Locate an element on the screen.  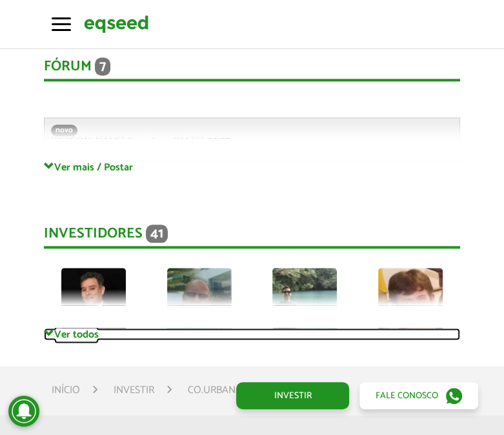
a: Fale conosco is located at coordinates (419, 395).